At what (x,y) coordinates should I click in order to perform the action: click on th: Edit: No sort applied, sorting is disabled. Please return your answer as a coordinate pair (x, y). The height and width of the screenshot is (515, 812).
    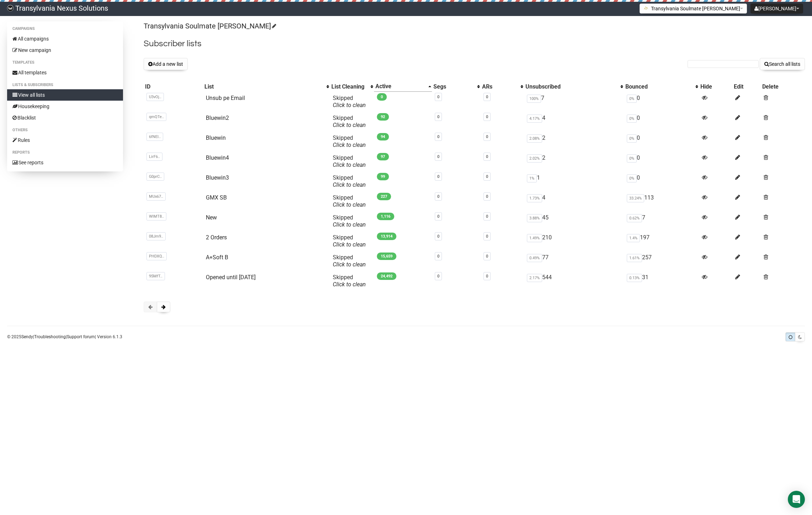
    Looking at the image, I should click on (746, 86).